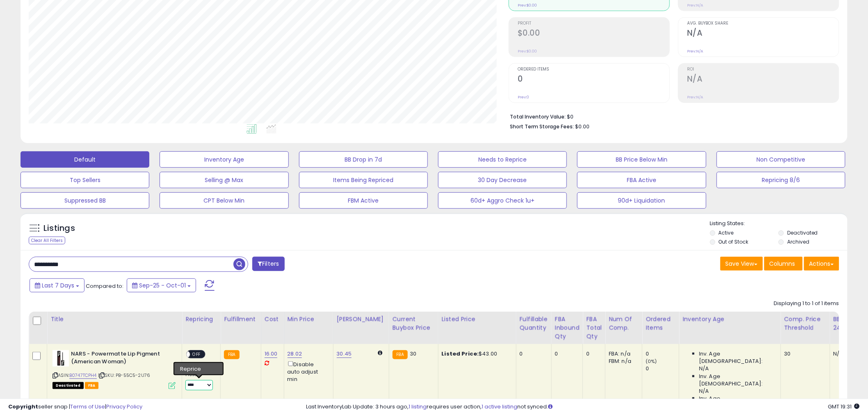 This screenshot has width=868, height=415. Describe the element at coordinates (271, 354) in the screenshot. I see `a: 16.00` at that location.